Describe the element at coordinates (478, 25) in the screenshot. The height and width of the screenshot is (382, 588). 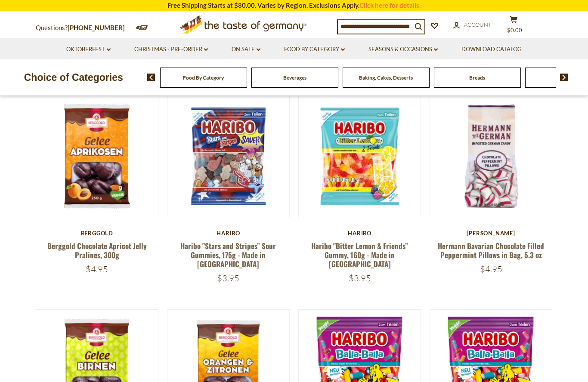
I see `span: Account` at that location.